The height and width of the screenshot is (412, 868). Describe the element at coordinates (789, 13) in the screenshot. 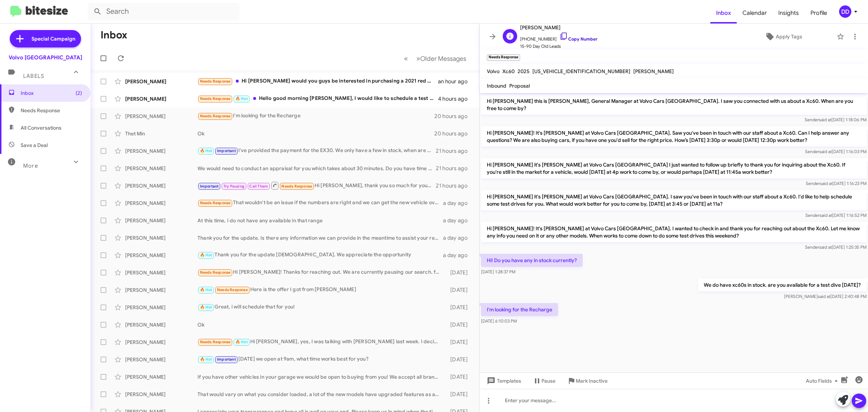

I see `a: Insights` at that location.